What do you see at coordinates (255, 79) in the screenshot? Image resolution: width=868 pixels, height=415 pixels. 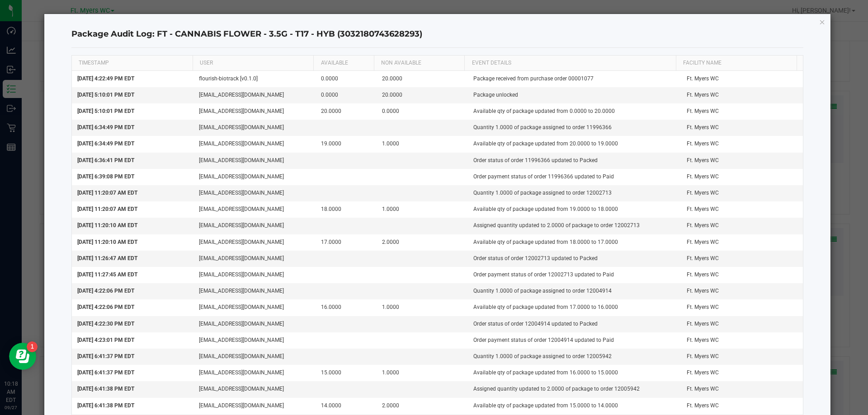 I see `td: flourish-biotrack [v0.1.0]` at bounding box center [255, 79].